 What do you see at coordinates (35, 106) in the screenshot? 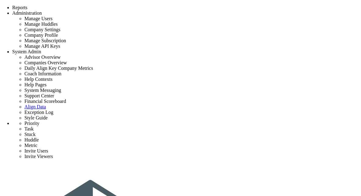
I see `a: Align Data` at bounding box center [35, 106].